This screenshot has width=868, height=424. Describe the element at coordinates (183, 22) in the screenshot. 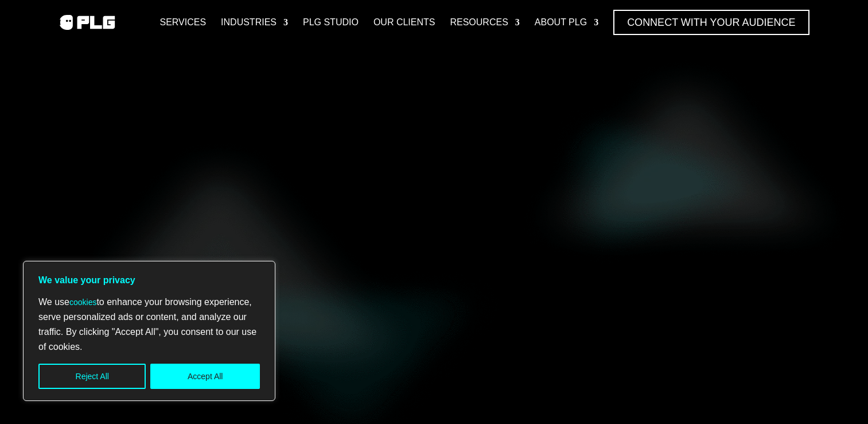

I see `a: Services` at that location.